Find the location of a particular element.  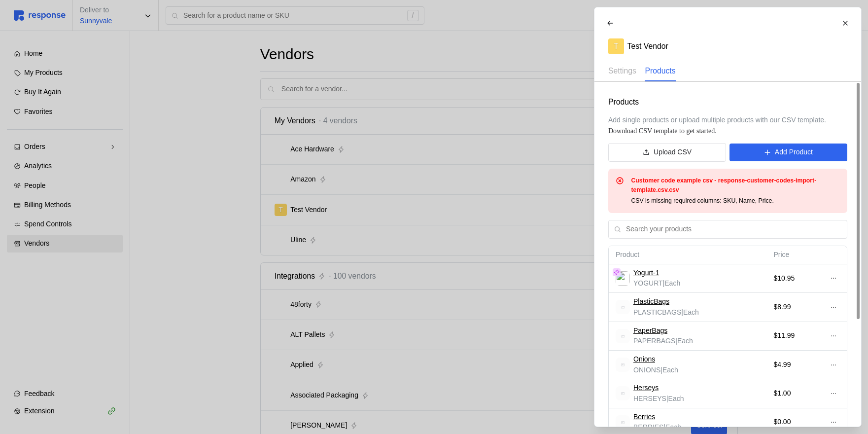

a: PaperBags is located at coordinates (650, 331).